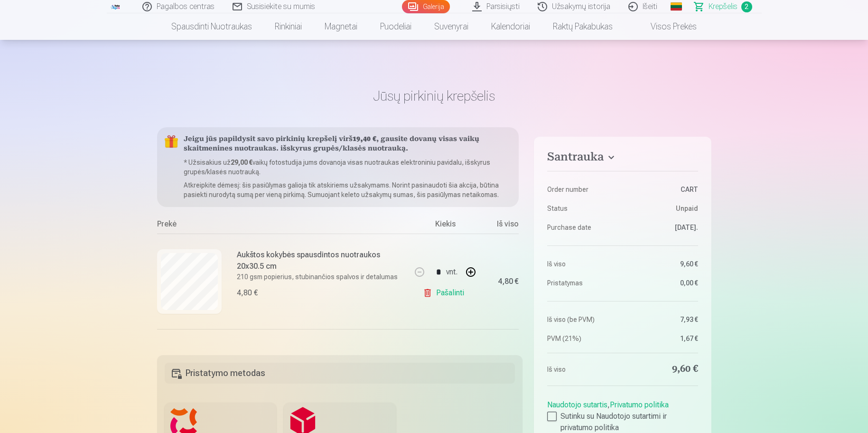 The height and width of the screenshot is (433, 868). I want to click on h5: Pristatymo metodas, so click(339, 373).